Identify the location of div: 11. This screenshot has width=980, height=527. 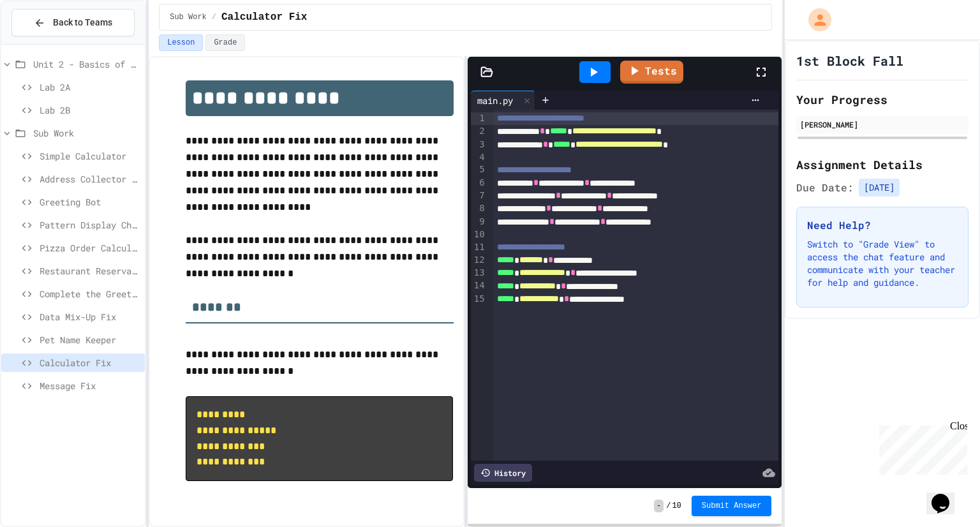
(479, 248).